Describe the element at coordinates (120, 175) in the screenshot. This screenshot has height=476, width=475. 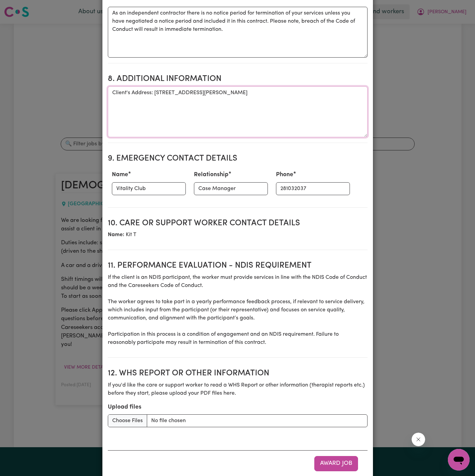
I see `label: Name` at that location.